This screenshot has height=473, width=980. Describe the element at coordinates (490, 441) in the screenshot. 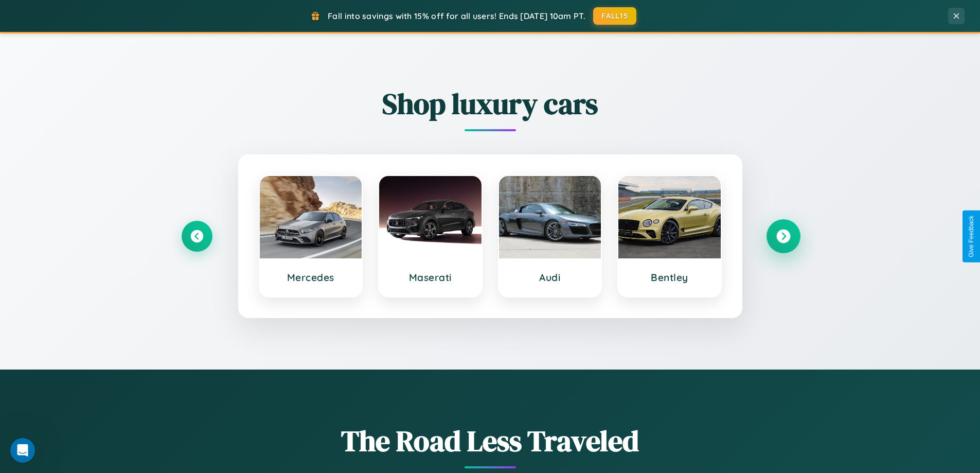

I see `h1: The Road Less Traveled` at that location.